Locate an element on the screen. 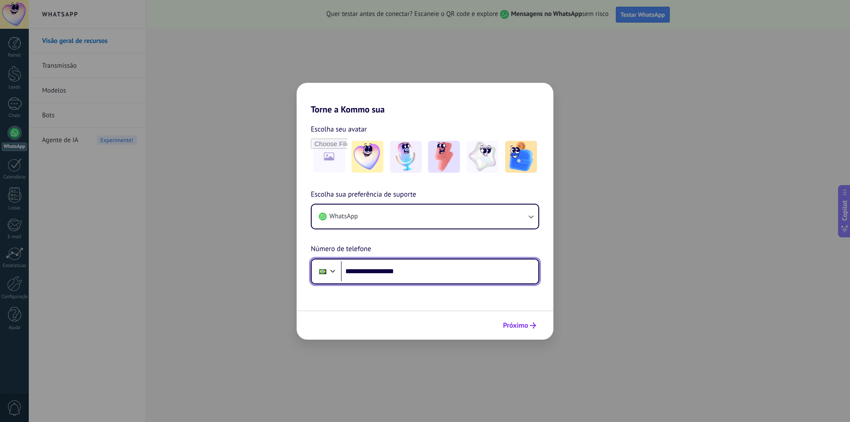 The width and height of the screenshot is (850, 422). button: Próximo is located at coordinates (519, 325).